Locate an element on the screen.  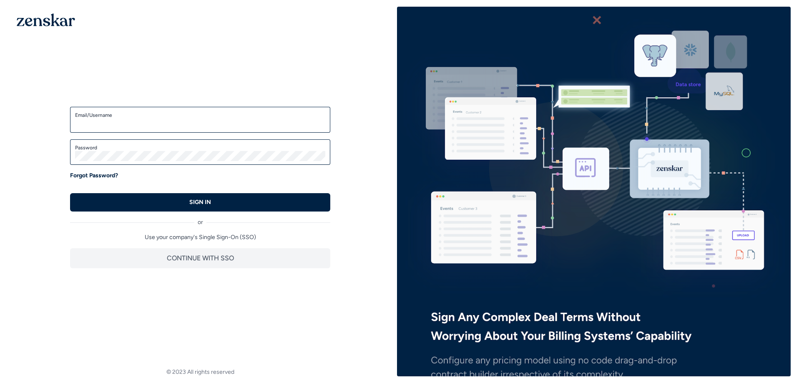
div: or is located at coordinates (200, 219).